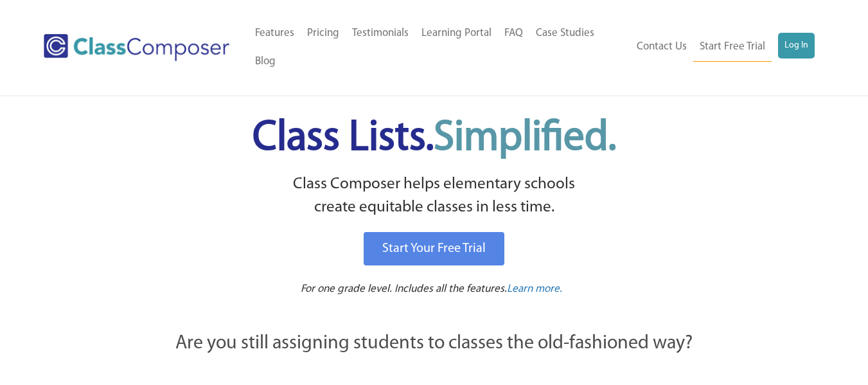 The height and width of the screenshot is (385, 868). What do you see at coordinates (513, 33) in the screenshot?
I see `a: FAQ` at bounding box center [513, 33].